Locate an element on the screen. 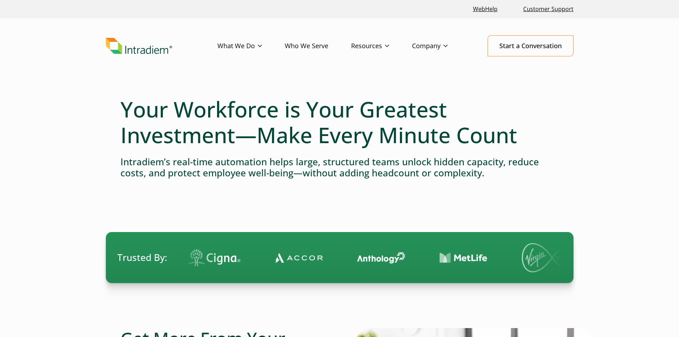 The width and height of the screenshot is (679, 337). span: Trusted By: is located at coordinates (142, 257).